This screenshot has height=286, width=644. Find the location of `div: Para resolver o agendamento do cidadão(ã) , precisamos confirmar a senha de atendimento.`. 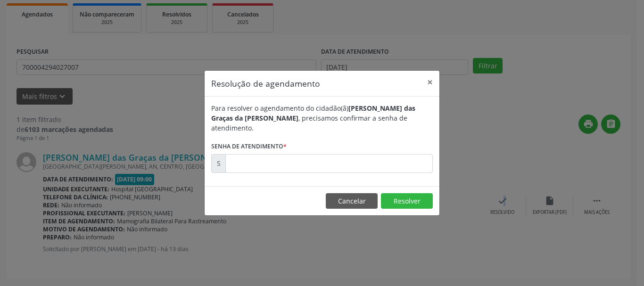

div: Para resolver o agendamento do cidadão(ã) , precisamos confirmar a senha de atendimento. is located at coordinates (322, 118).